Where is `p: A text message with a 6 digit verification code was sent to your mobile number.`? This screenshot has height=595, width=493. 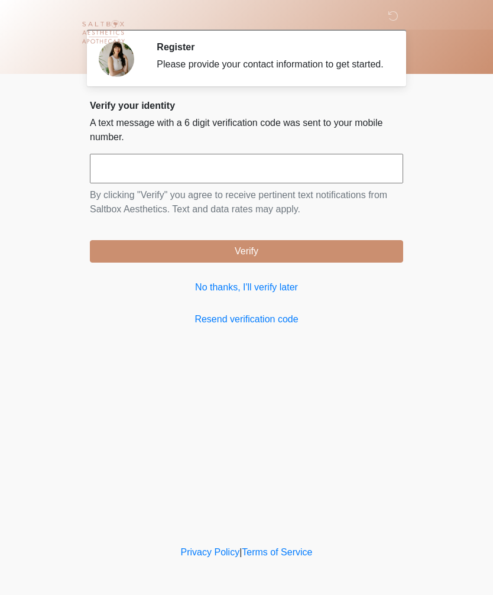
p: A text message with a 6 digit verification code was sent to your mobile number. is located at coordinates (247, 130).